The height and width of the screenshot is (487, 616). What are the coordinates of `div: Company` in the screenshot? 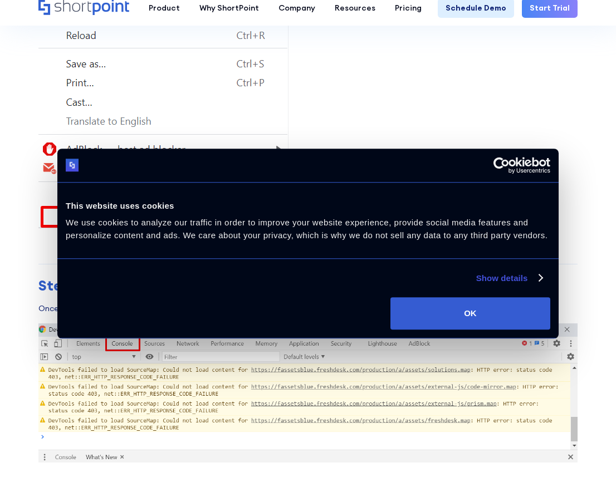 It's located at (297, 8).